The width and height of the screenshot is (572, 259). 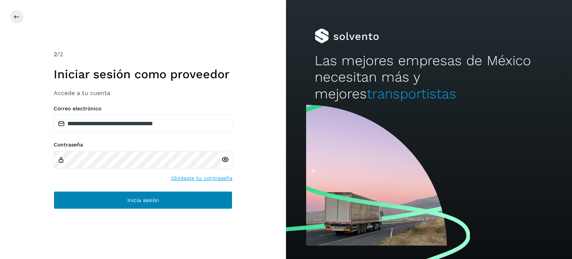 I want to click on label: Contraseña, so click(x=143, y=144).